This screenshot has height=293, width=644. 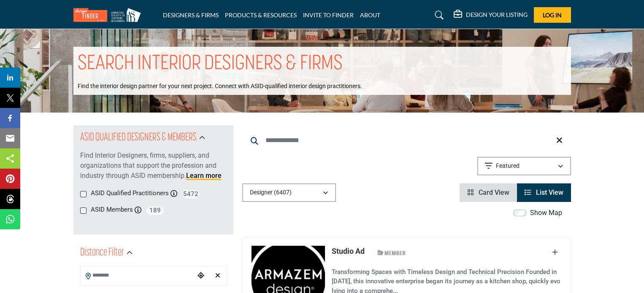 What do you see at coordinates (138, 276) in the screenshot?
I see `input: Search Location` at bounding box center [138, 276].